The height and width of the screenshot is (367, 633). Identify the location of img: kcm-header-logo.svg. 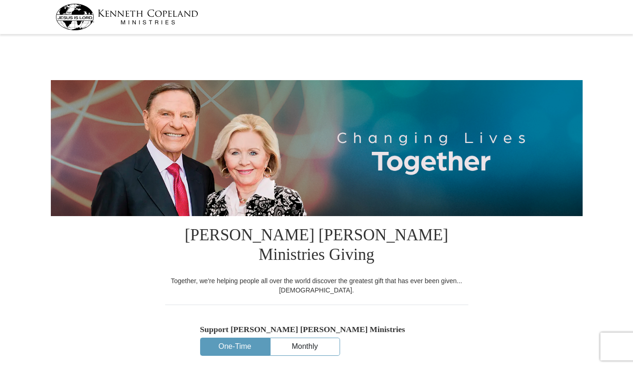
(127, 17).